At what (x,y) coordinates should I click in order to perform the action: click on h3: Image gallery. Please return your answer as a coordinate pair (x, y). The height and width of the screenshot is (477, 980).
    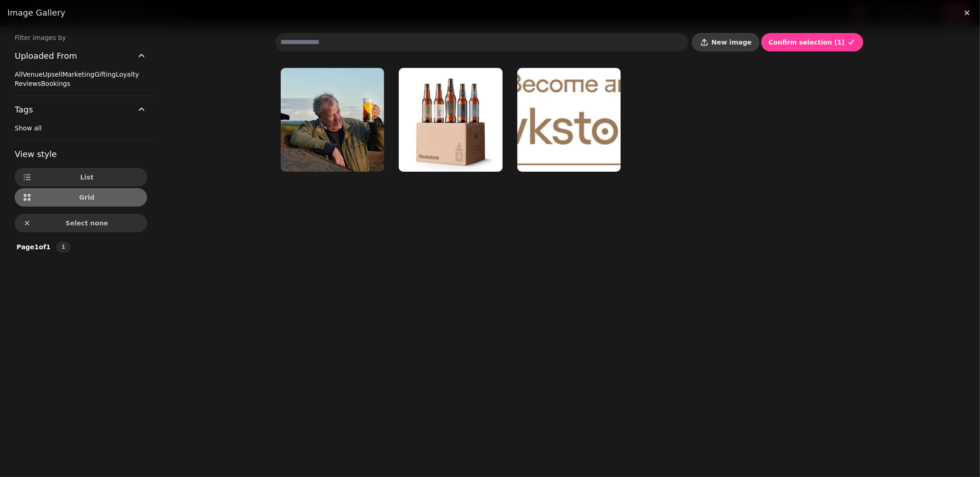
    Looking at the image, I should click on (490, 13).